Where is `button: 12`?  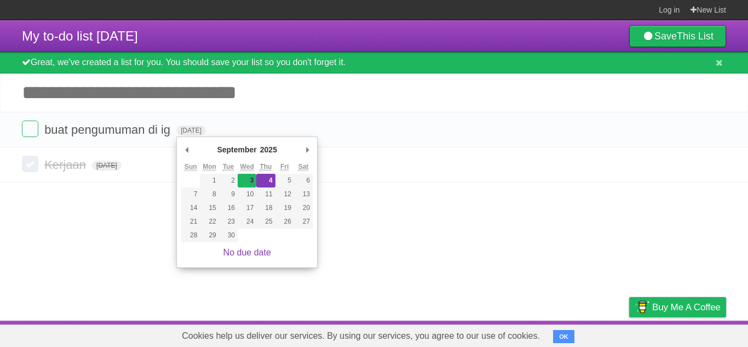
button: 12 is located at coordinates (285, 194).